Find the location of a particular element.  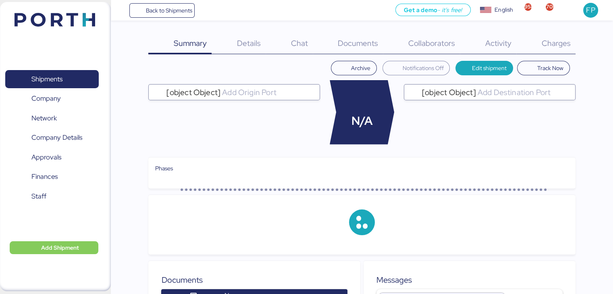

span: Archive is located at coordinates (361, 68).